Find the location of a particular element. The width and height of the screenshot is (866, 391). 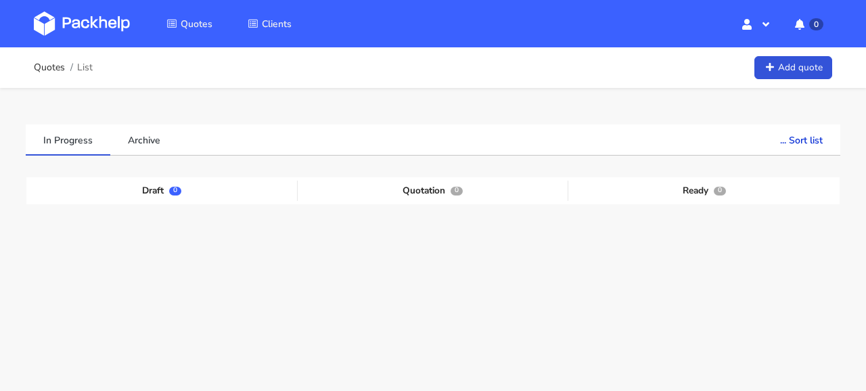

img: Dashboard is located at coordinates (82, 24).